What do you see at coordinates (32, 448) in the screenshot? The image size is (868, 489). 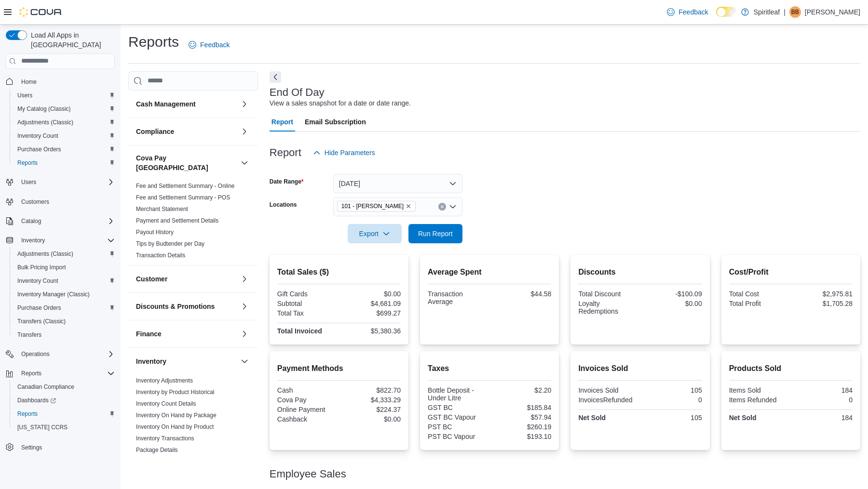 I see `a: Settings` at bounding box center [32, 448].